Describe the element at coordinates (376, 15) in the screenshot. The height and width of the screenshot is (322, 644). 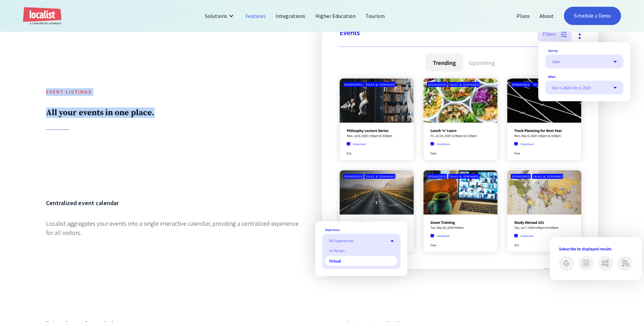
I see `a: Tourism` at that location.